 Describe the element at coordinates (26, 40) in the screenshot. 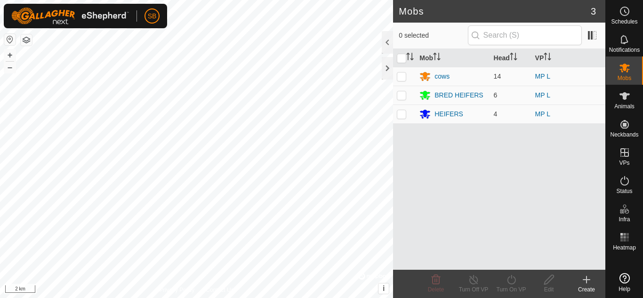

I see `button: Map Layers` at that location.